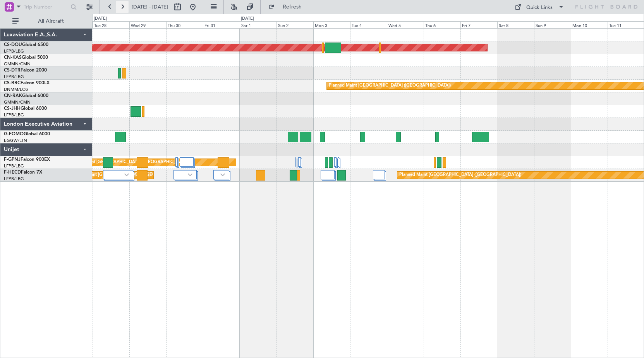  Describe the element at coordinates (27, 134) in the screenshot. I see `a: G-FOMOGlobal 6000` at that location.